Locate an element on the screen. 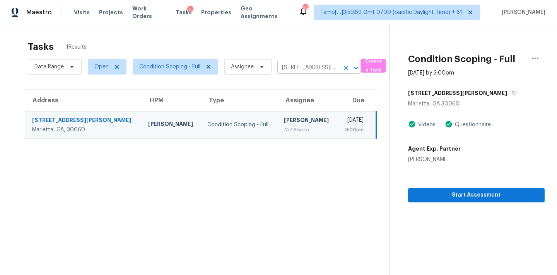 The height and width of the screenshot is (275, 557). th: Assignee is located at coordinates (307, 101).